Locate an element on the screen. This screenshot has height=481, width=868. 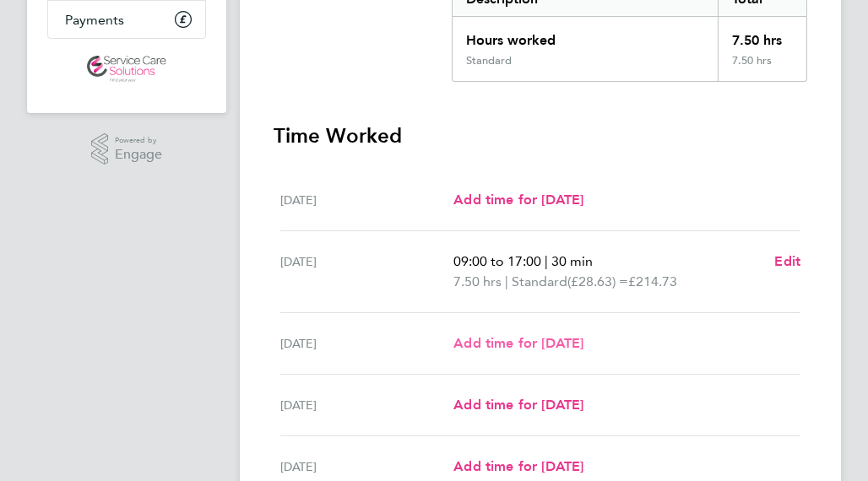
span: 7.50 hrs is located at coordinates (477, 281).